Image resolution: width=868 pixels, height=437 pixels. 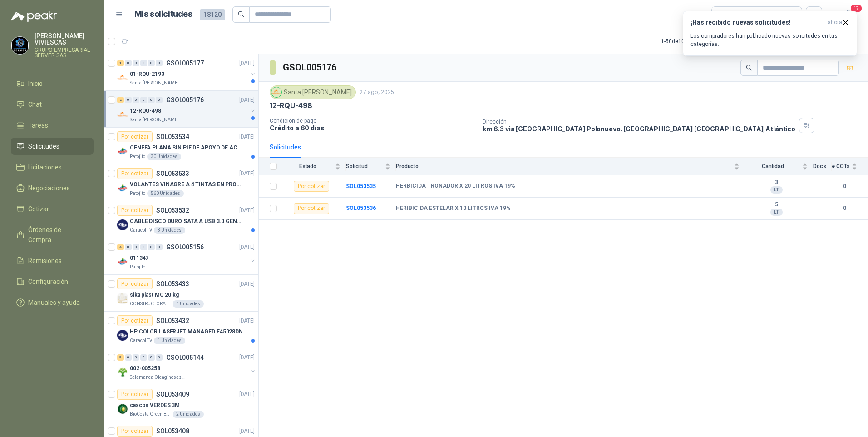 I want to click on span: Cotizar, so click(x=38, y=209).